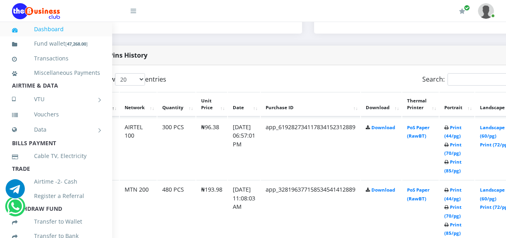 The height and width of the screenshot is (238, 506). I want to click on a: Data, so click(56, 130).